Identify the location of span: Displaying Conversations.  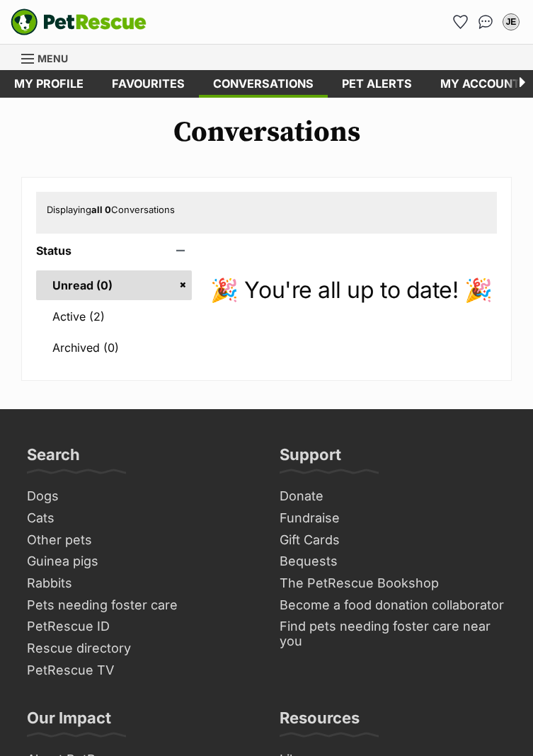
(111, 209).